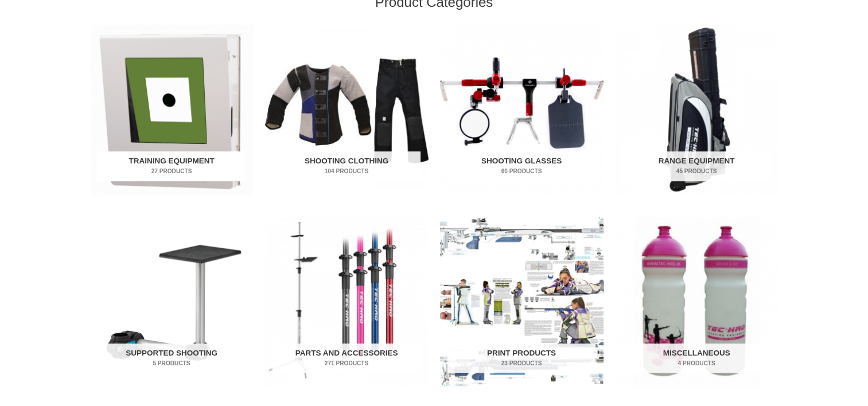 This screenshot has width=868, height=406. What do you see at coordinates (347, 166) in the screenshot?
I see `h2: Shooting Clothing` at bounding box center [347, 166].